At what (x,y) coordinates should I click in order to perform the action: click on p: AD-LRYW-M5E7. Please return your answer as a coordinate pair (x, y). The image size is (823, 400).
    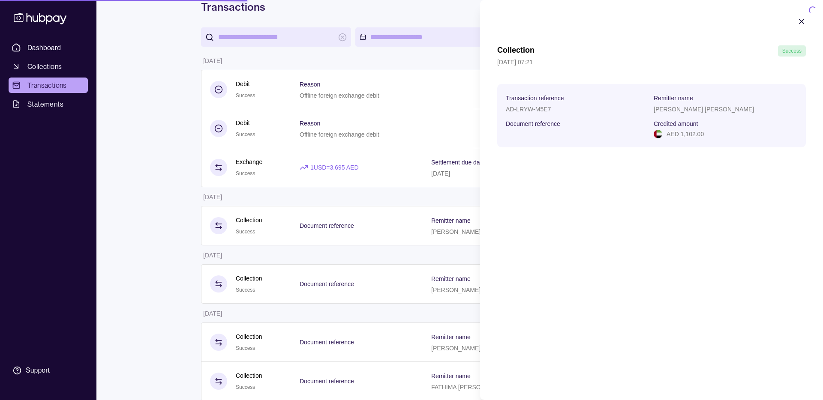
    Looking at the image, I should click on (528, 109).